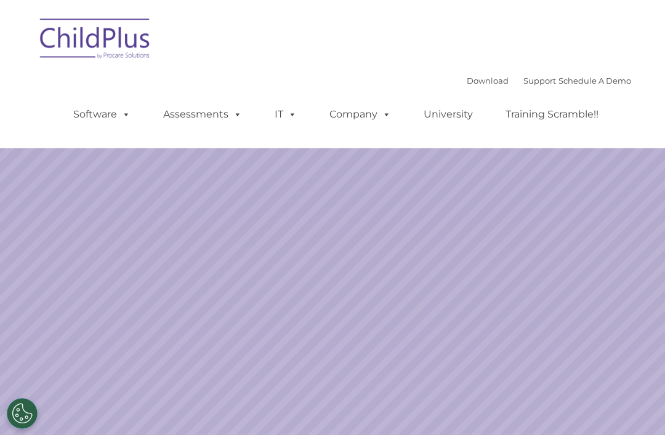 This screenshot has height=435, width=665. I want to click on a: University, so click(448, 114).